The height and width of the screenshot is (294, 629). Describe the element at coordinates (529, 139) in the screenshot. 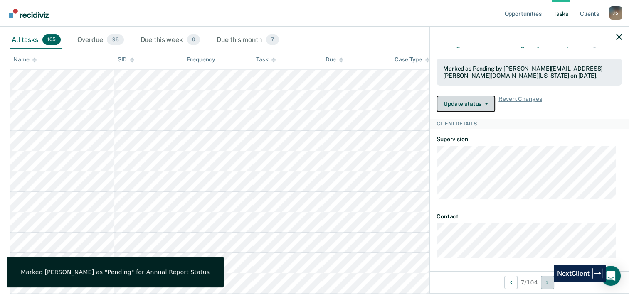

I see `dt: Supervision` at that location.